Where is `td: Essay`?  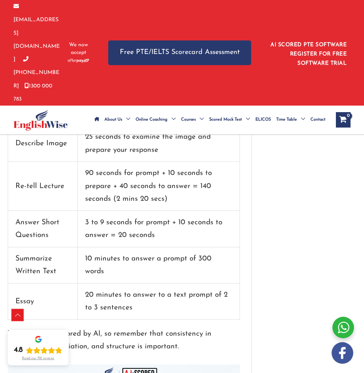
td: Essay is located at coordinates (43, 301).